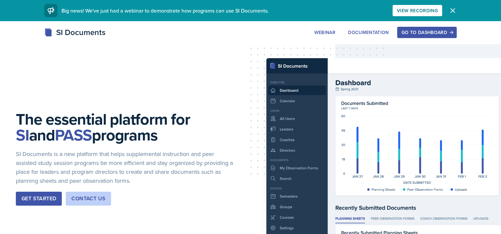 The image size is (501, 234). Describe the element at coordinates (75, 32) in the screenshot. I see `div: SI Documents` at that location.